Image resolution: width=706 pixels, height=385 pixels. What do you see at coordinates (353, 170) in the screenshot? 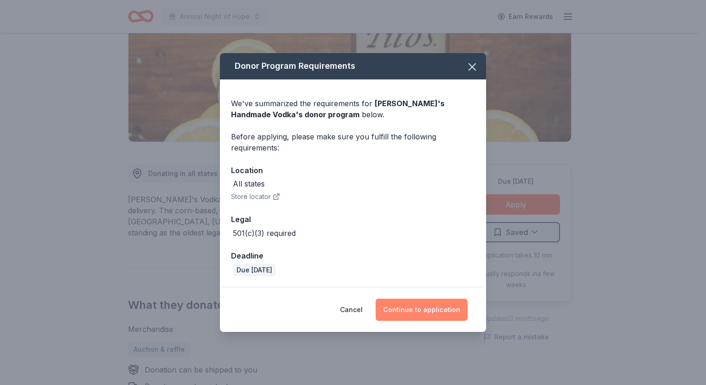
I see `div: Location` at bounding box center [353, 170].